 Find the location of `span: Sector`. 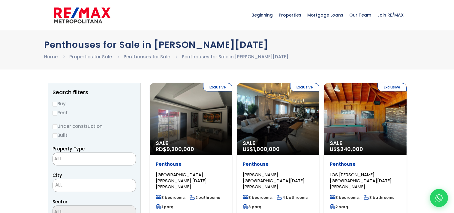

span: Sector is located at coordinates (60, 201).